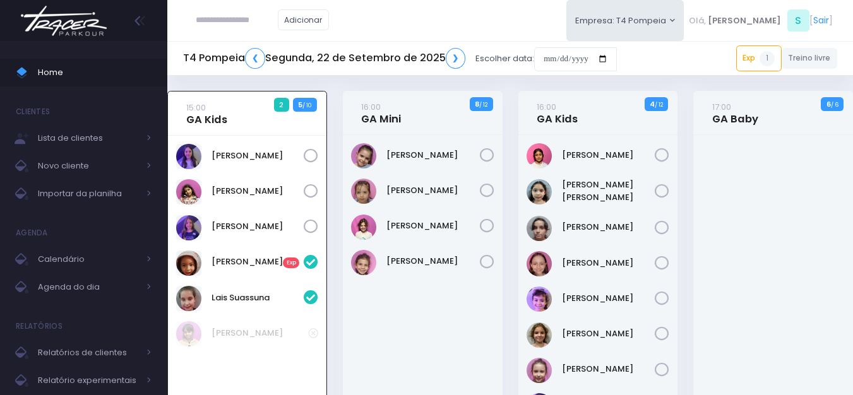 This screenshot has width=853, height=395. Describe the element at coordinates (400, 59) in the screenshot. I see `div: Escolher data:` at that location.